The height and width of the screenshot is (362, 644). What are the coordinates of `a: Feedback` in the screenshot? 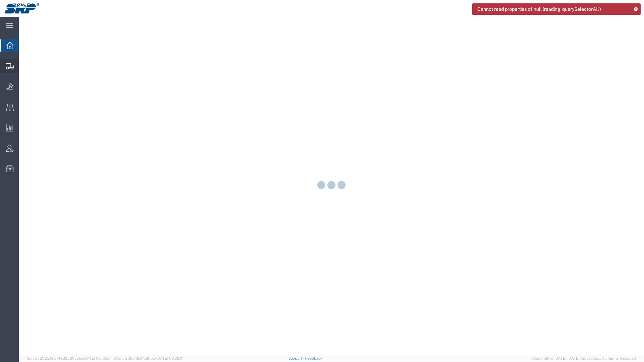 It's located at (313, 358).